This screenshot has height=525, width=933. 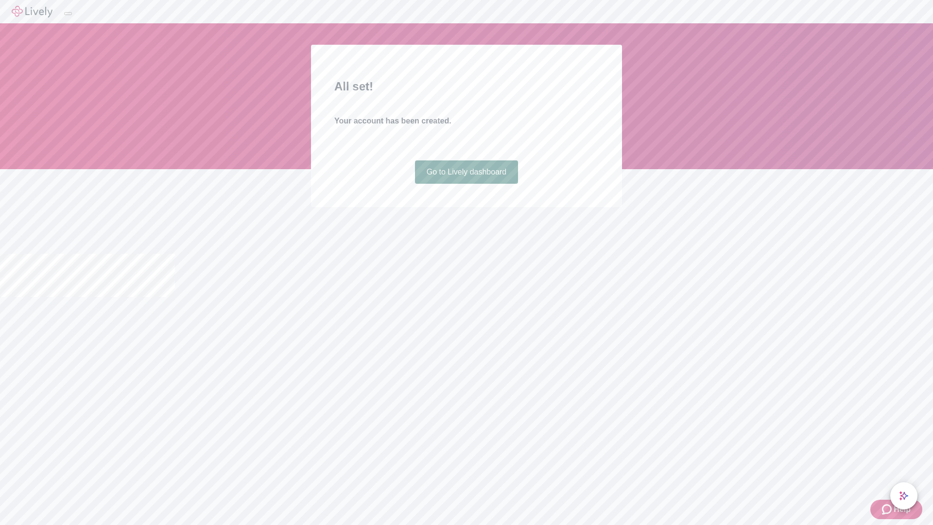 I want to click on a: Go to Lively dashboard, so click(x=467, y=172).